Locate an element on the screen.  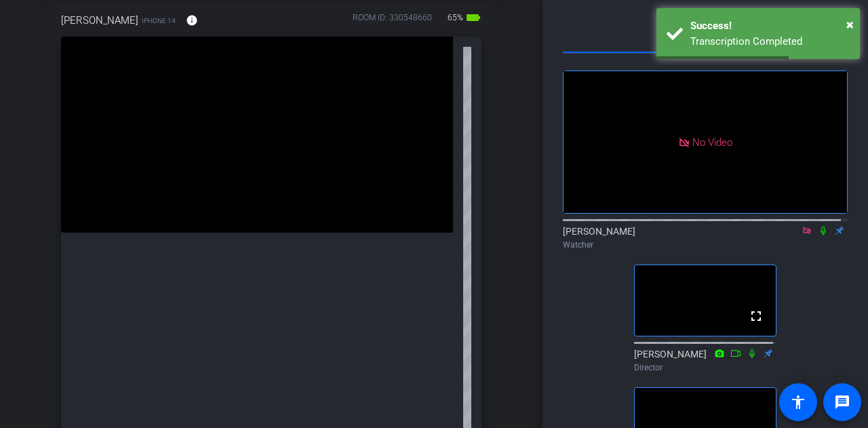
div: ROOM ID: 330548660 is located at coordinates (392, 21).